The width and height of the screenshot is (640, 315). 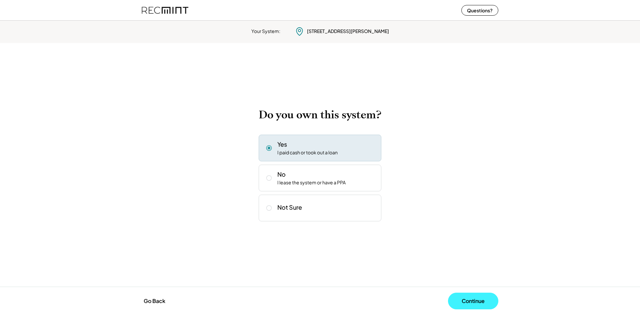 I want to click on div: I paid cash or took out a loan, so click(x=307, y=153).